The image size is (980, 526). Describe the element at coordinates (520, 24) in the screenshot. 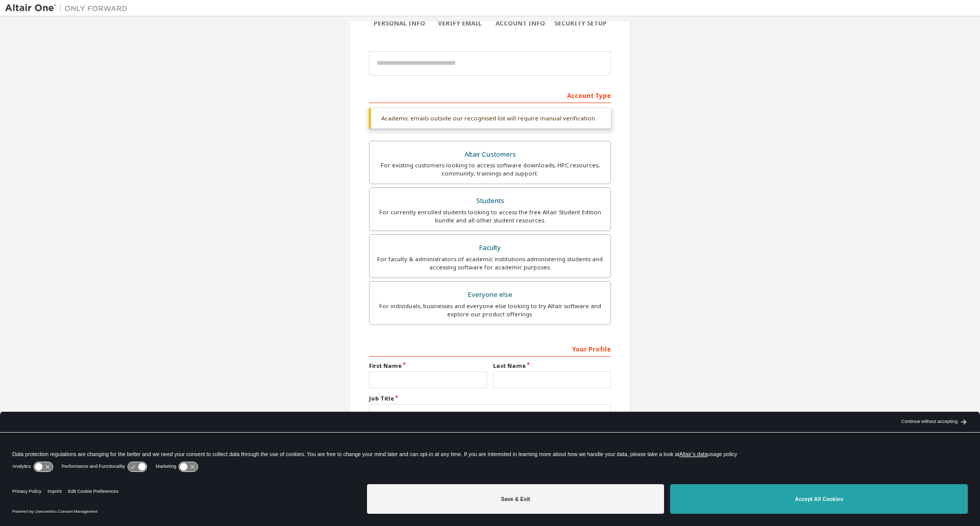

I see `div: Account Info` at that location.